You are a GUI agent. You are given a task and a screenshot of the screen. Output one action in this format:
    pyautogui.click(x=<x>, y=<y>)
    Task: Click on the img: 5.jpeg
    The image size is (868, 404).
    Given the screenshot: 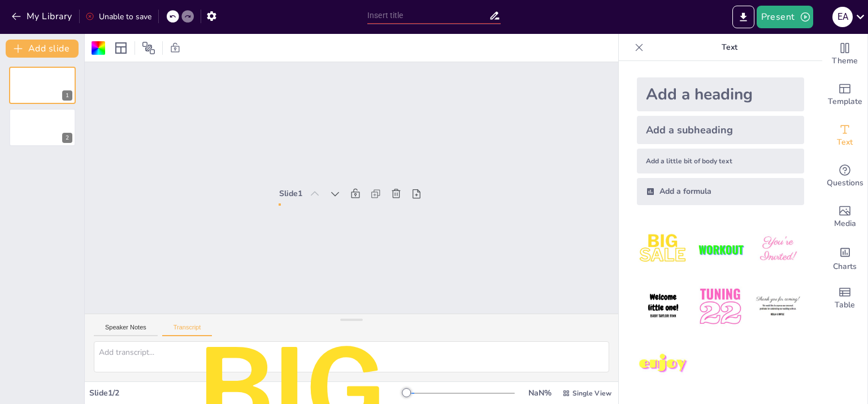 What is the action you would take?
    pyautogui.click(x=720, y=306)
    